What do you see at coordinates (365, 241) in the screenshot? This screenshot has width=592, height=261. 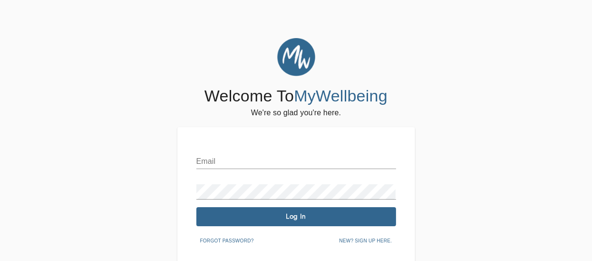 I see `button: New? Sign up here.` at bounding box center [365, 241].